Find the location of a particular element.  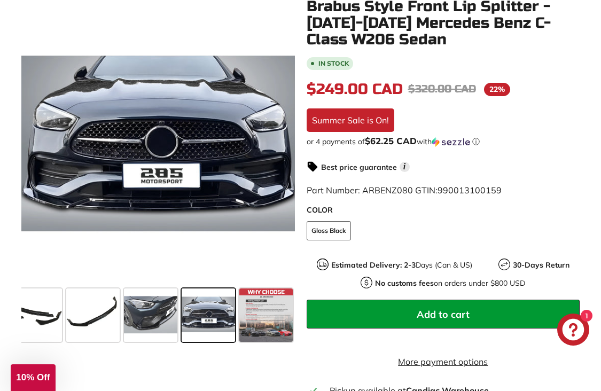

p: Days (Can & US) is located at coordinates (402, 265).